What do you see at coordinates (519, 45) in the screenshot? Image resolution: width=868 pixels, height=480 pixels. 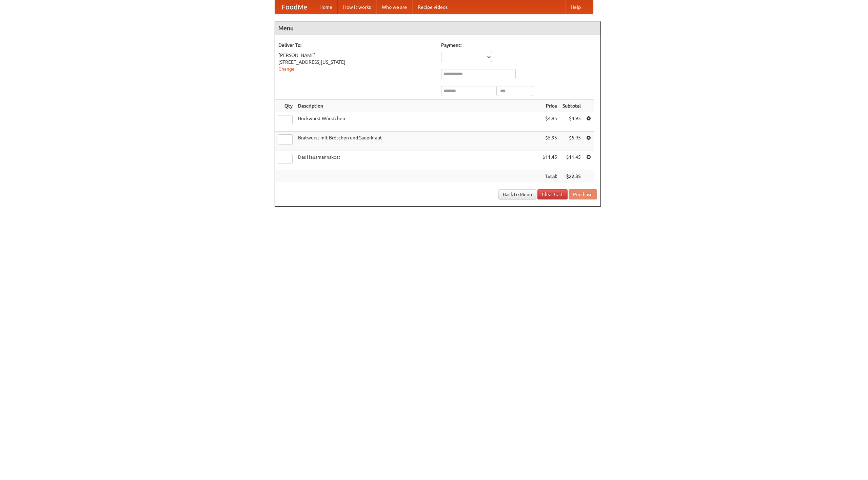 I see `h5: Payment:` at bounding box center [519, 45].